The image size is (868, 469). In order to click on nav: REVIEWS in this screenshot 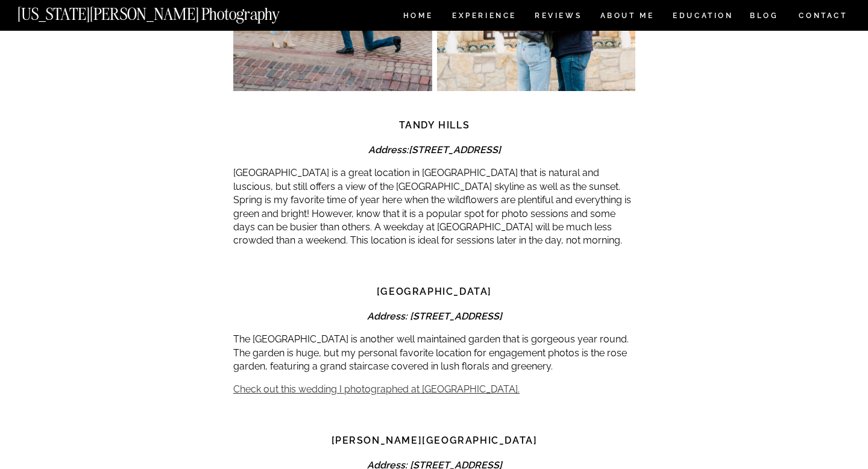, I will do `click(557, 17)`.